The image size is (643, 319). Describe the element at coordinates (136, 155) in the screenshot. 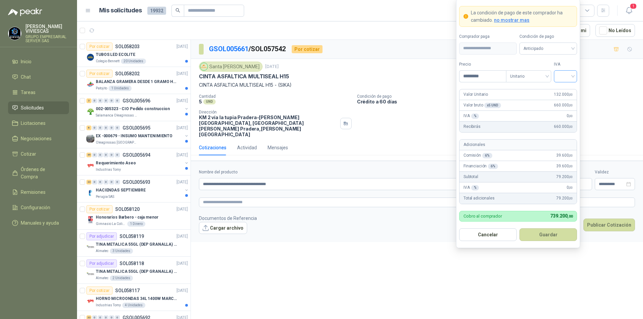

I see `p: GSOL005694` at that location.